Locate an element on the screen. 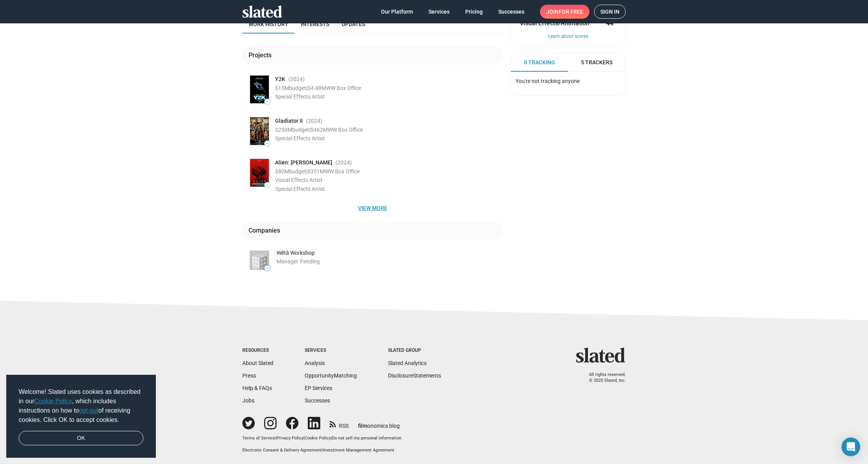 This screenshot has height=464, width=868. span: $351M is located at coordinates (316, 171).